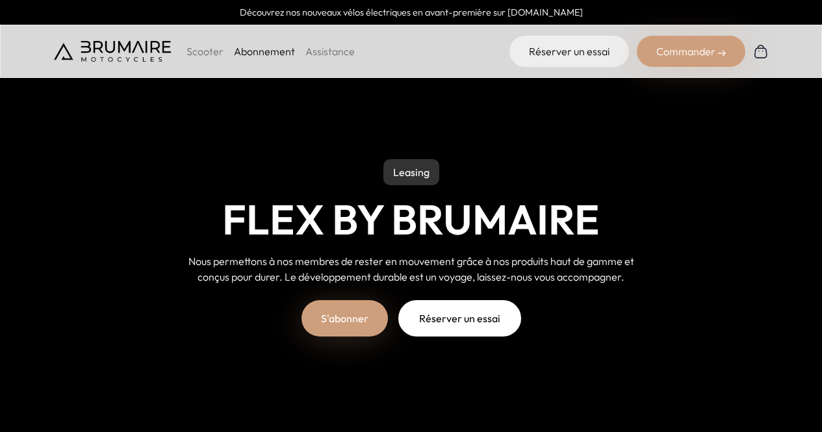 The height and width of the screenshot is (432, 822). I want to click on a: S'abonner, so click(344, 318).